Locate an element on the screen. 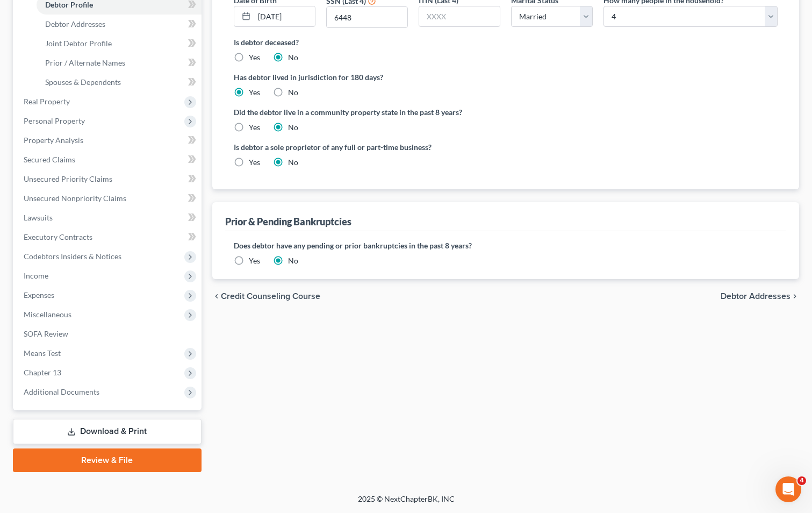 The height and width of the screenshot is (513, 812). a: Joint Debtor Profile is located at coordinates (119, 44).